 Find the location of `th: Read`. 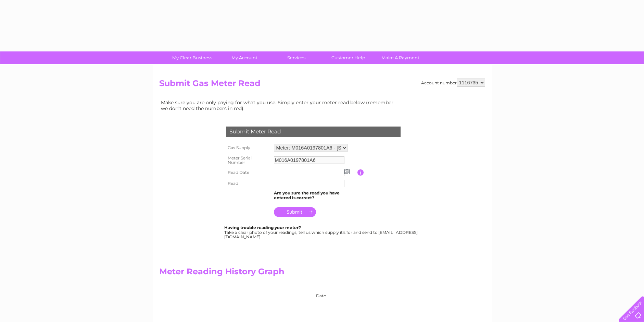

th: Read is located at coordinates (248, 184).